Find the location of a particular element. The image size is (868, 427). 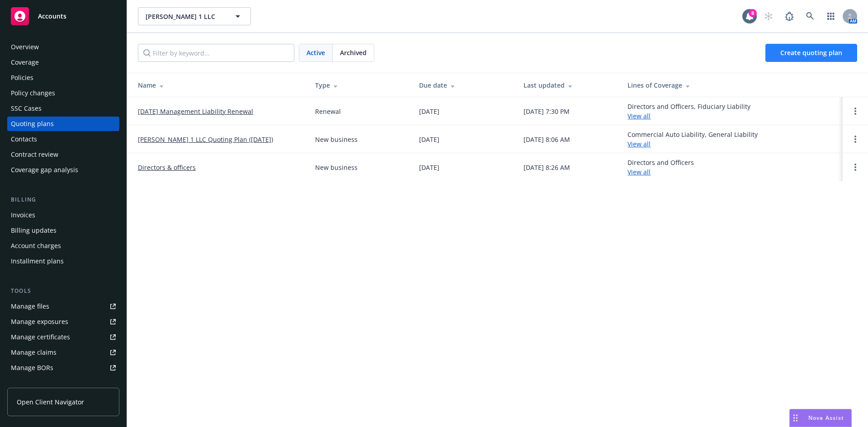

div: Manage BORs is located at coordinates (32, 368).